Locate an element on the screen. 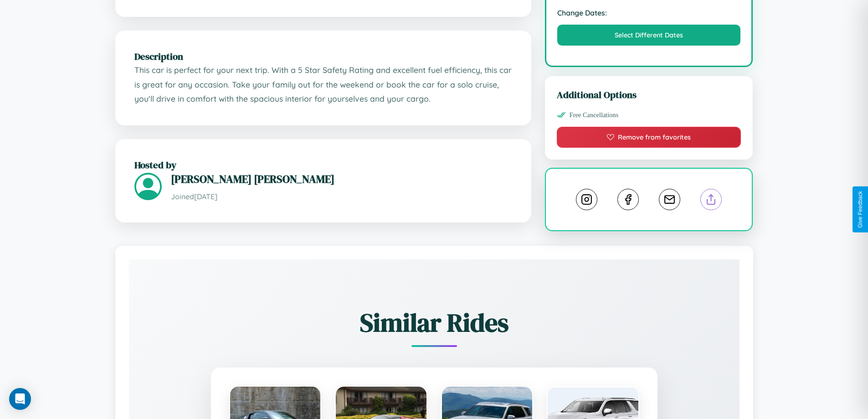 The image size is (868, 419). span: Free Cancellations is located at coordinates (594, 115).